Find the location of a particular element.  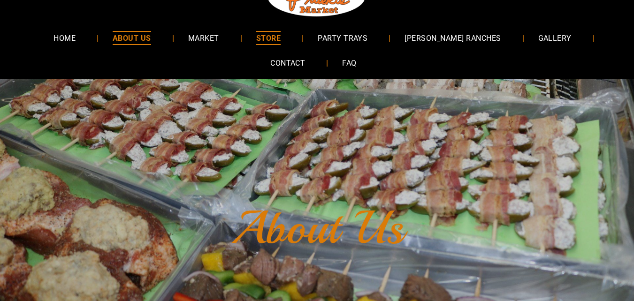

font: About Us is located at coordinates (317, 228).